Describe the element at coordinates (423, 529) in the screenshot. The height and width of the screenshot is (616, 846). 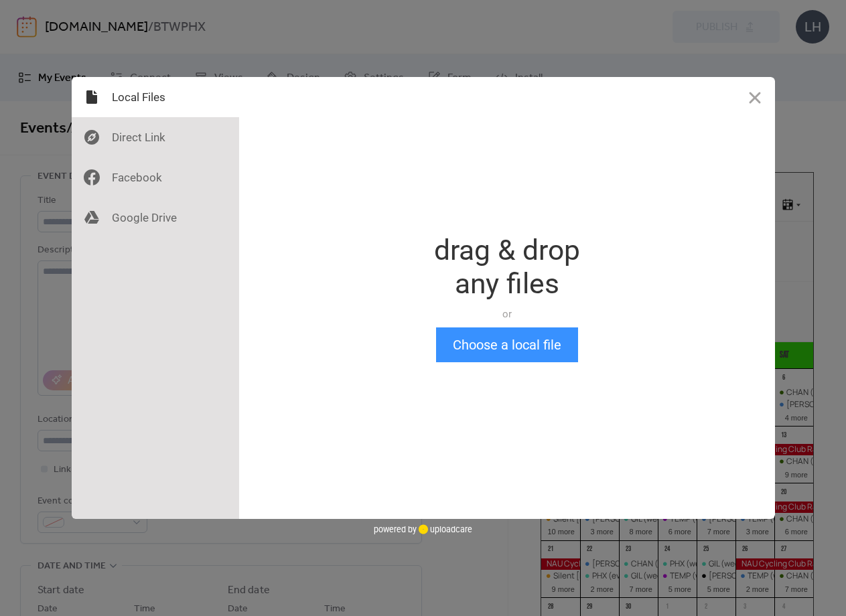
I see `div: powered by` at that location.